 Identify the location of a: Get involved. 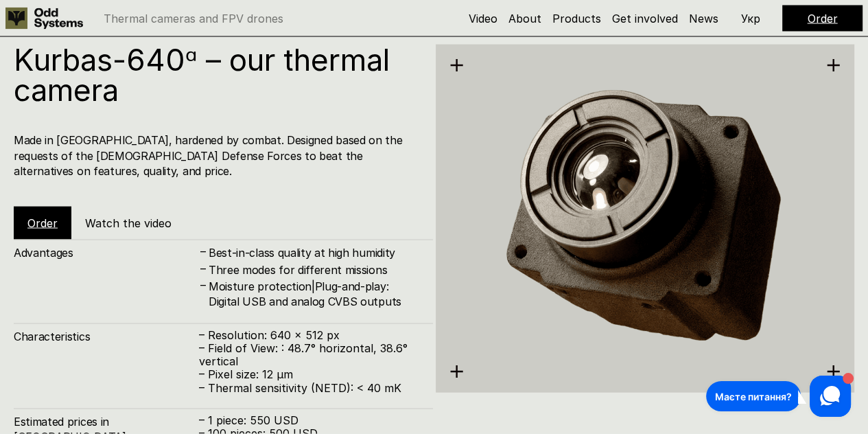
(645, 19).